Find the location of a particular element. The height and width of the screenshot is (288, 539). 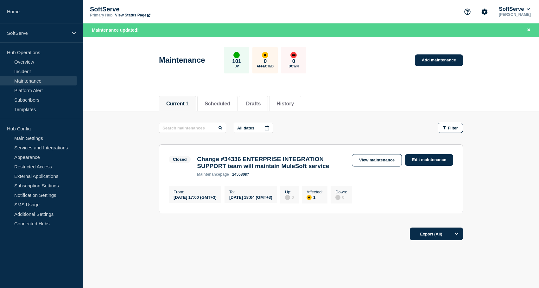

p: Up : is located at coordinates (289, 192).